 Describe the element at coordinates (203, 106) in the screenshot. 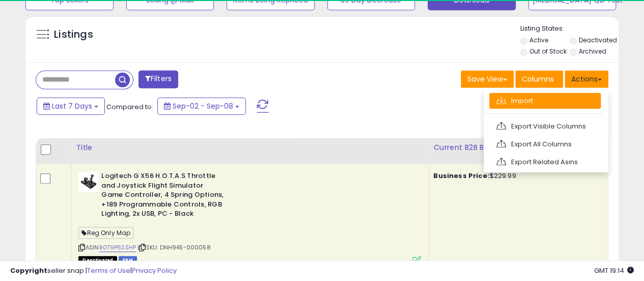

I see `span: Sep-02 - Sep-08` at that location.